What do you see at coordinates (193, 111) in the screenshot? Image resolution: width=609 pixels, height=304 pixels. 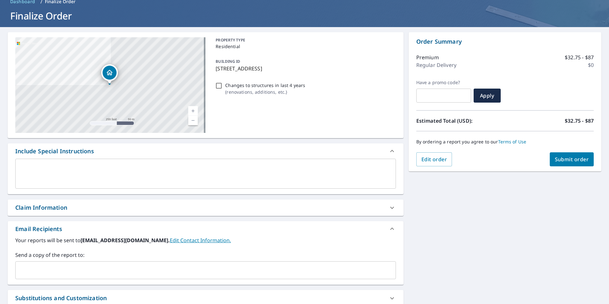 I see `a: Current Level 17, Zoom In` at bounding box center [193, 111].